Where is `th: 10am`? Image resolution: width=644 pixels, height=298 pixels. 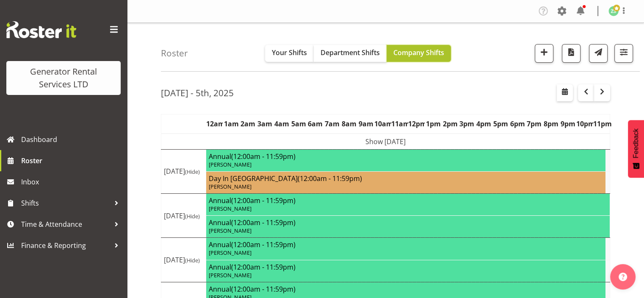
th: 10am is located at coordinates (383, 124).